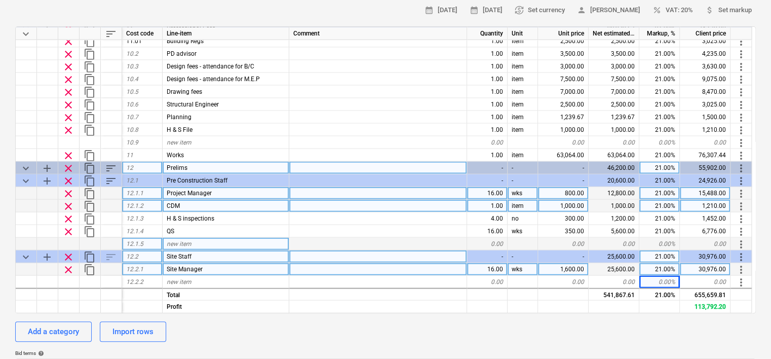 The height and width of the screenshot is (359, 771). What do you see at coordinates (181, 53) in the screenshot?
I see `span: PD advisor` at bounding box center [181, 53].